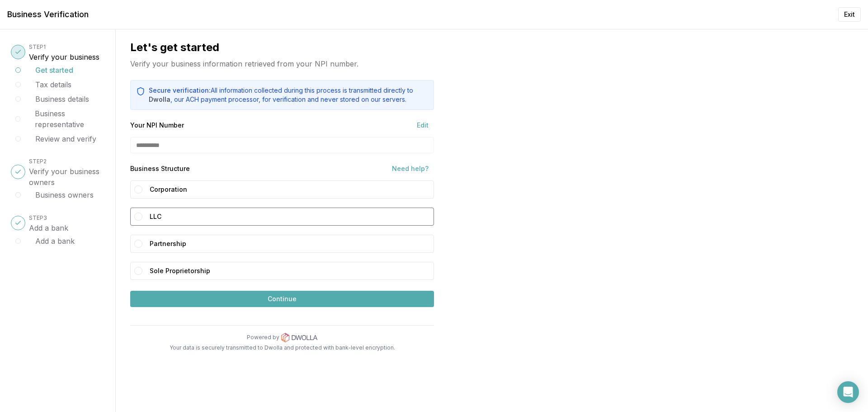 This screenshot has height=412, width=868. Describe the element at coordinates (38, 161) in the screenshot. I see `span: STEP 2` at that location.